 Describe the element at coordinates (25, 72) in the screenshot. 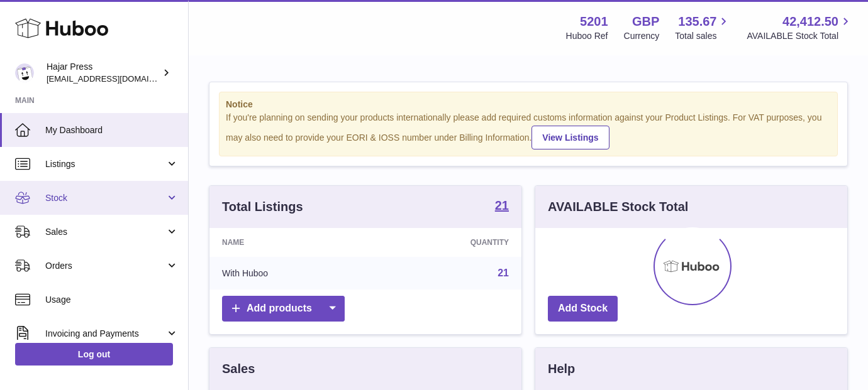

I see `img: editorial@hajarpress.com` at that location.